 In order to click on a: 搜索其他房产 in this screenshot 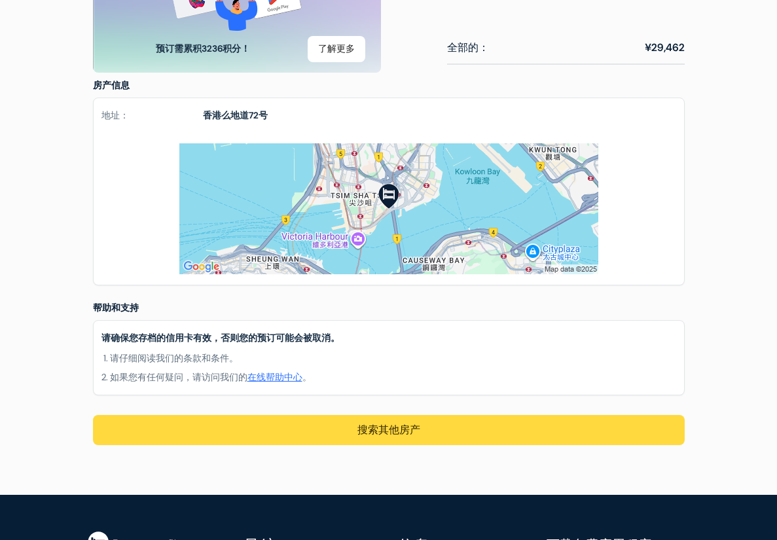, I will do `click(389, 429)`.